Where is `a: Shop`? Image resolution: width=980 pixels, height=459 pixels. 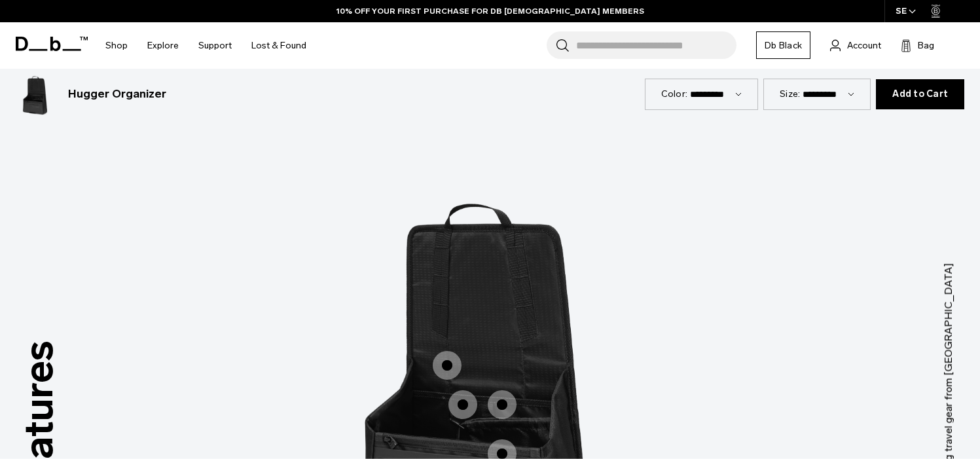 a: Shop is located at coordinates (116, 45).